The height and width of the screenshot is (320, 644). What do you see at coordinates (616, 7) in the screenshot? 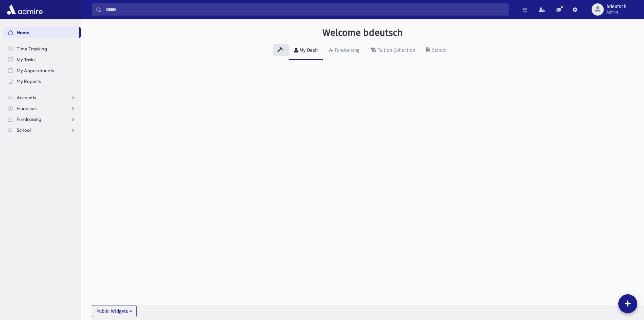
I see `span: bdeutsch` at bounding box center [616, 7].